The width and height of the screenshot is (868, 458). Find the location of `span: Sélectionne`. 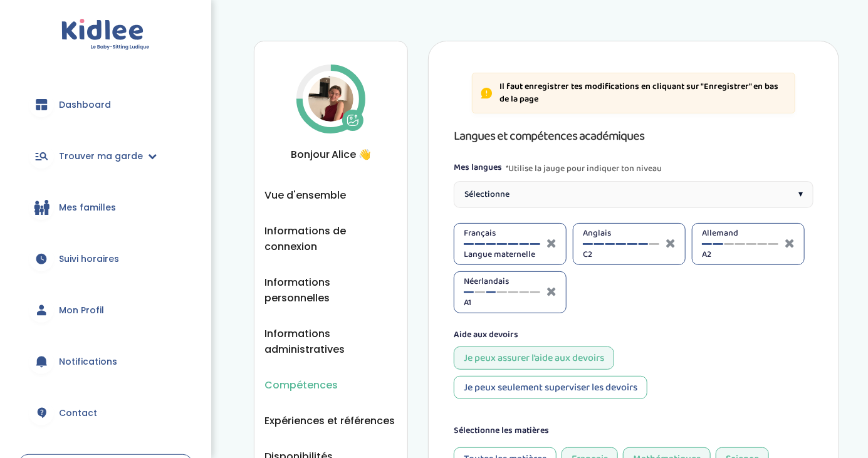

span: Sélectionne is located at coordinates (486, 194).